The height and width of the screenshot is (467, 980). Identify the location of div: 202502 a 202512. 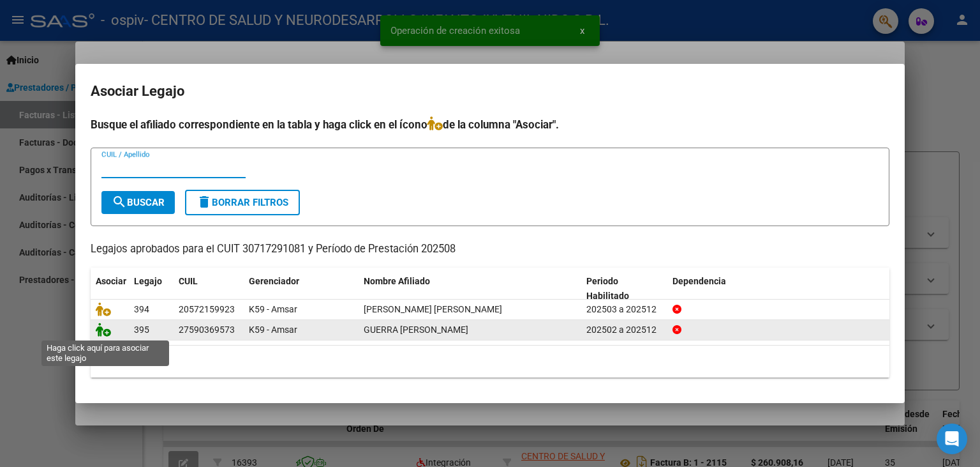
(624, 330).